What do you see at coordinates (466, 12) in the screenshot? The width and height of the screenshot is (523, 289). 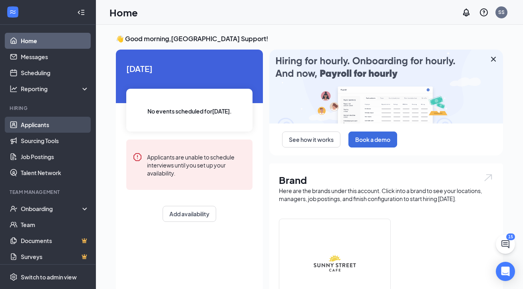 I see `svg: Notifications` at bounding box center [466, 12].